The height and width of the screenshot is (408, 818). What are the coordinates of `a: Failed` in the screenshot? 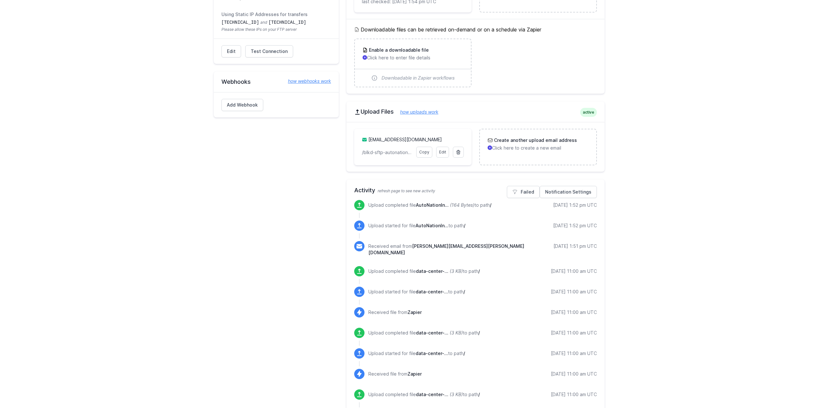 It's located at (523, 192).